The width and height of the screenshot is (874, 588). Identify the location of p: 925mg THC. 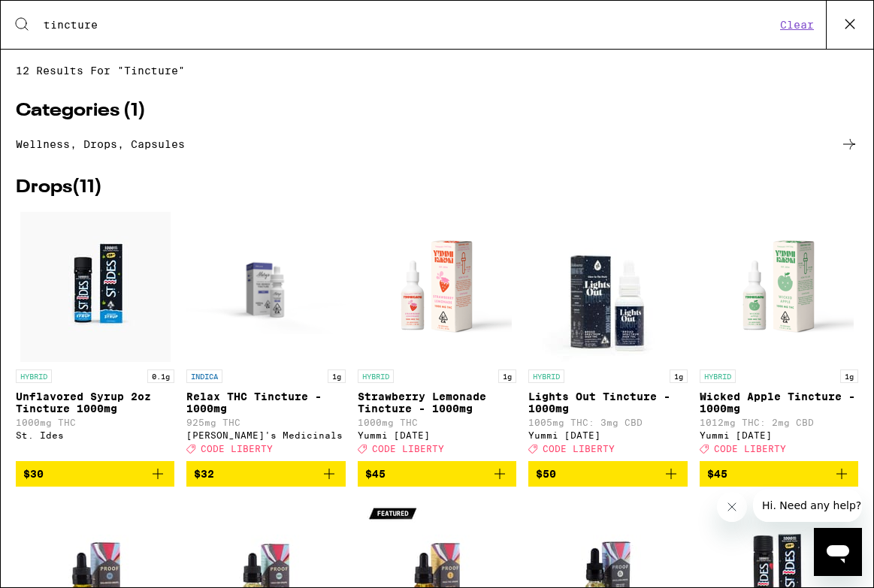
(265, 422).